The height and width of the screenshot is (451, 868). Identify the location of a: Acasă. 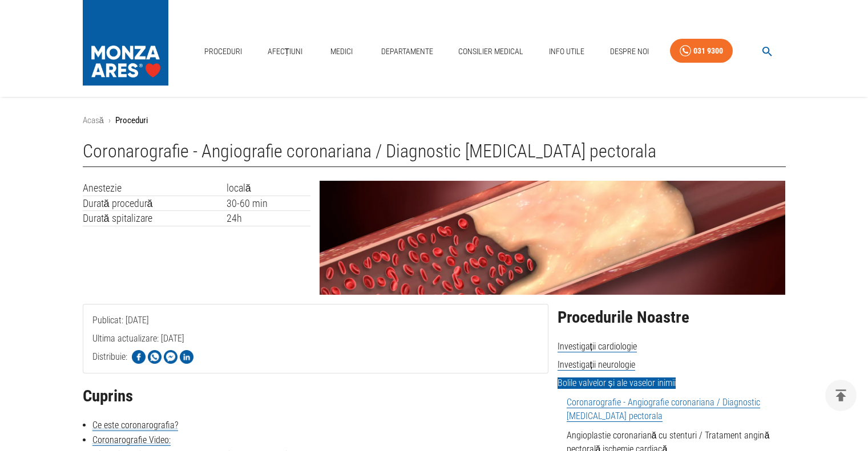
(93, 120).